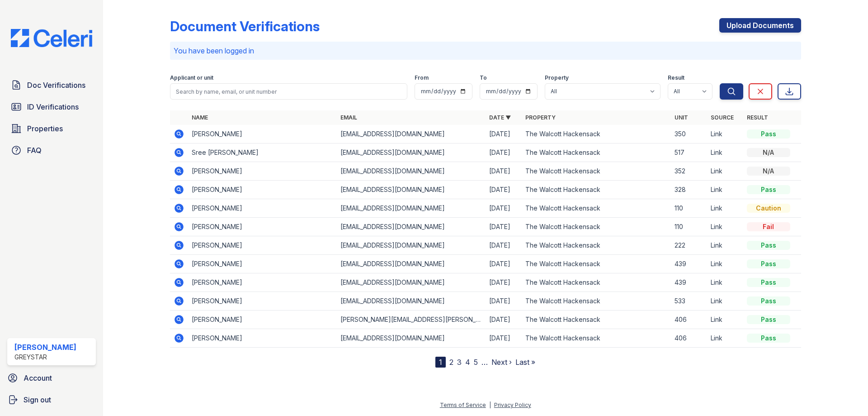 Image resolution: width=868 pixels, height=416 pixels. Describe the element at coordinates (689, 301) in the screenshot. I see `td: 533` at that location.